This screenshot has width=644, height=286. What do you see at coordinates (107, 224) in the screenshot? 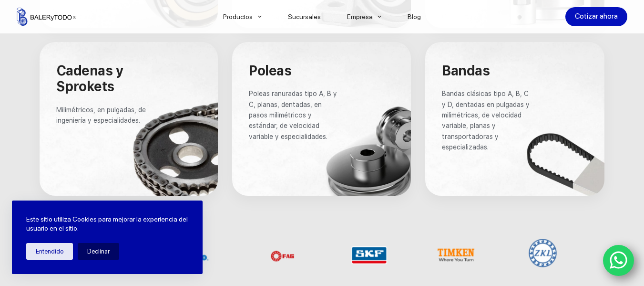
I see `p: Este sitio utiliza Cookies para mejorar la experiencia del usuario en el sitio.` at bounding box center [107, 224].